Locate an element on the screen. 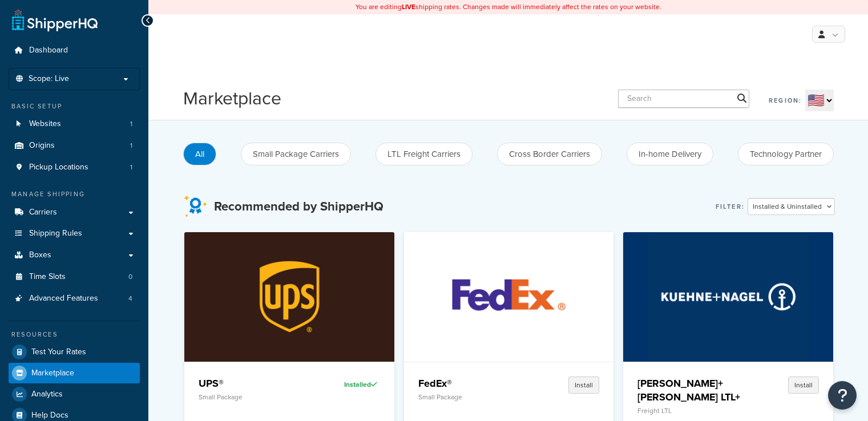 This screenshot has width=868, height=421. a: Boxes is located at coordinates (74, 255).